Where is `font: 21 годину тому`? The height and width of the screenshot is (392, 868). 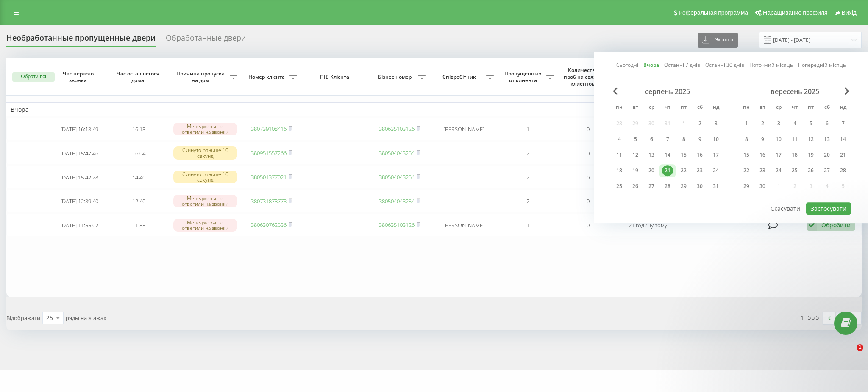
font: 21 годину тому is located at coordinates (648, 226).